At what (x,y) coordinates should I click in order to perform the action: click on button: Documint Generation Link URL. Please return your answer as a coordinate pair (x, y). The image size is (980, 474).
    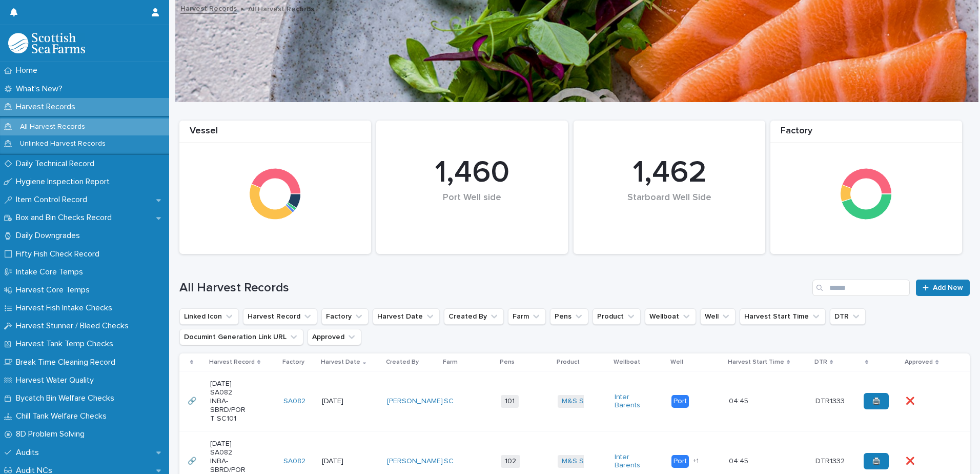
    Looking at the image, I should click on (241, 337).